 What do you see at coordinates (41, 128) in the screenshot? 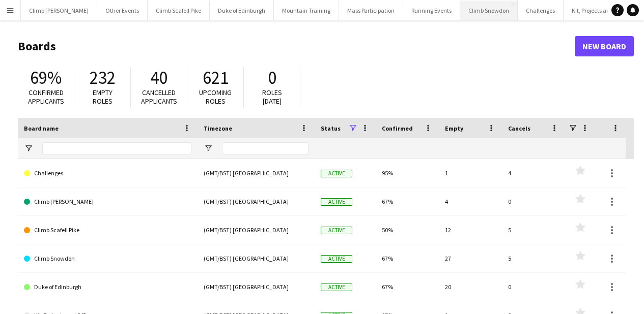
I see `span: Board name` at bounding box center [41, 128].